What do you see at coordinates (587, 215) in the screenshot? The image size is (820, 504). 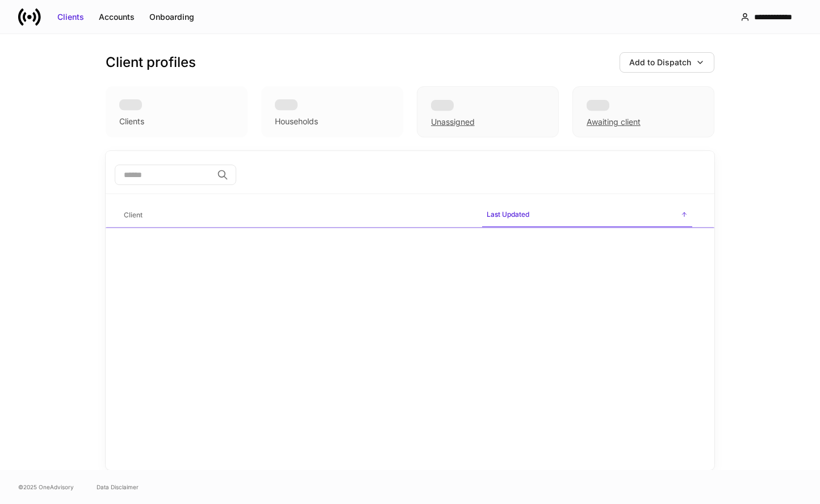 I see `span: Last Updated` at bounding box center [587, 215].